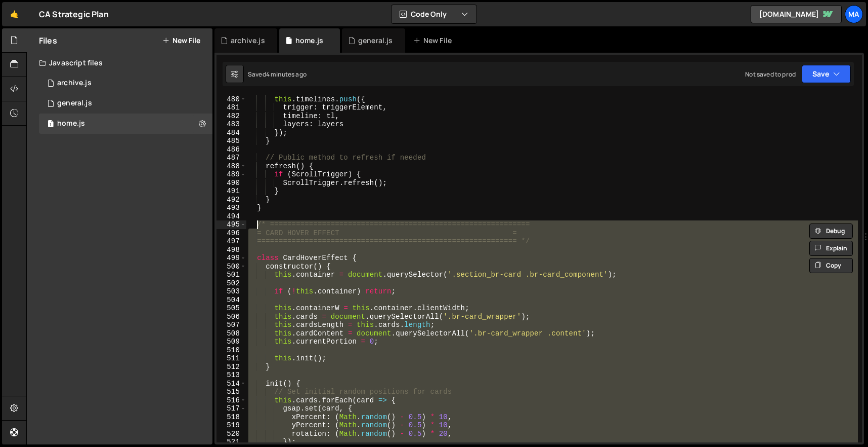 Image resolution: width=868 pixels, height=447 pixels. I want to click on div: 501, so click(231, 275).